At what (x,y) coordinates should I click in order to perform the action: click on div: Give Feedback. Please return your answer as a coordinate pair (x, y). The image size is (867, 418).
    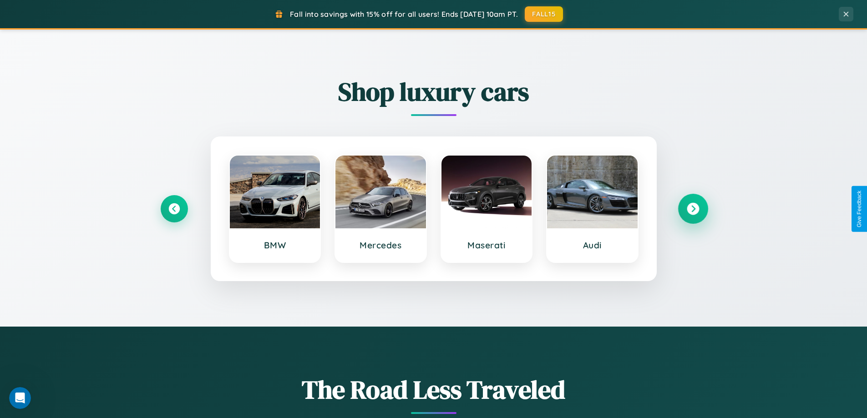
    Looking at the image, I should click on (859, 209).